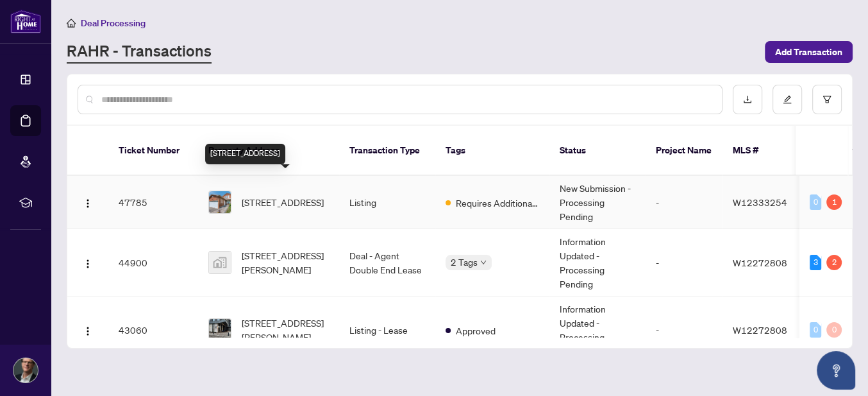 The width and height of the screenshot is (868, 396). I want to click on th: Tags, so click(493, 151).